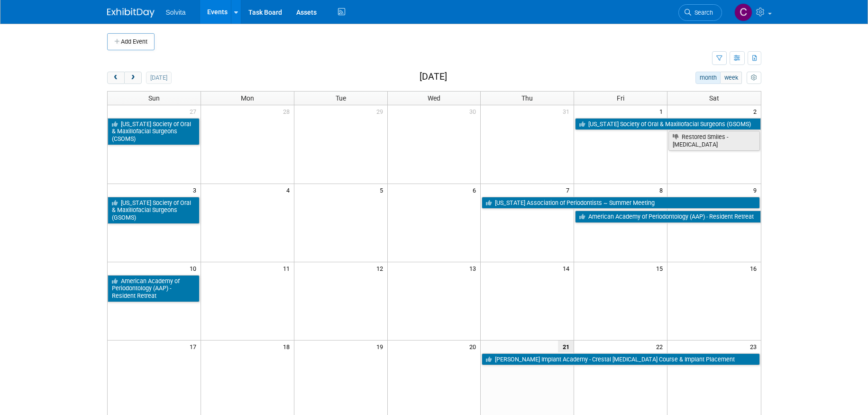 Image resolution: width=868 pixels, height=415 pixels. Describe the element at coordinates (381, 346) in the screenshot. I see `span: 19` at that location.